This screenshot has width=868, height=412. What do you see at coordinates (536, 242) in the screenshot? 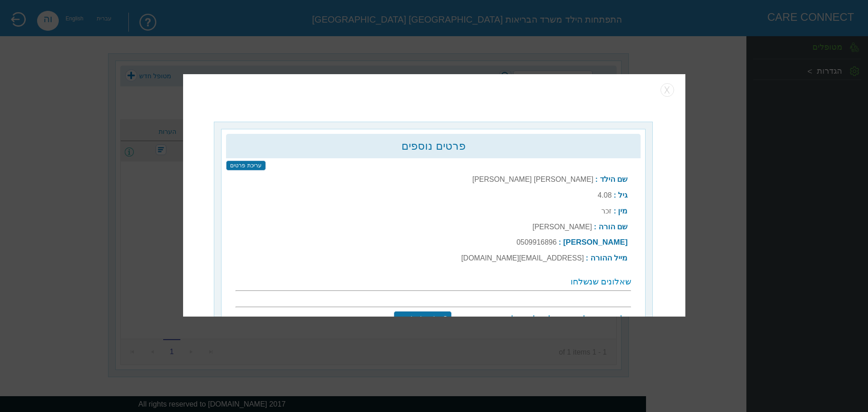
I see `label: 0509916896` at bounding box center [536, 242].